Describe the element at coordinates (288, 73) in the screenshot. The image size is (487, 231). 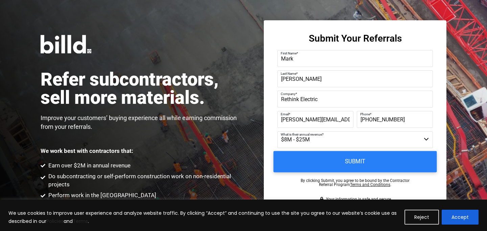
I see `span: Last Name` at that location.